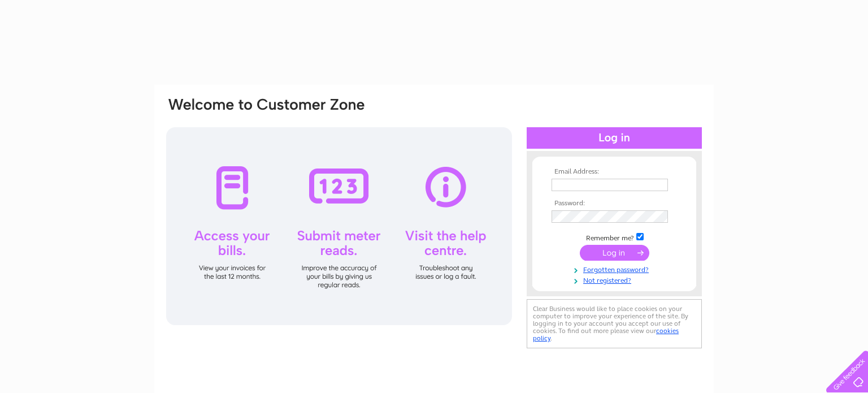  What do you see at coordinates (614, 237) in the screenshot?
I see `td: Remember me?` at bounding box center [614, 237].